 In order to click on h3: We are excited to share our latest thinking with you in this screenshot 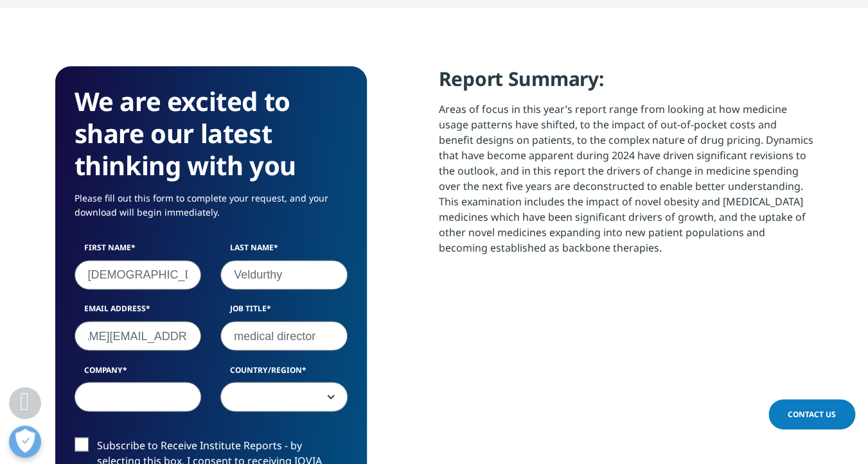, I will do `click(211, 133)`.